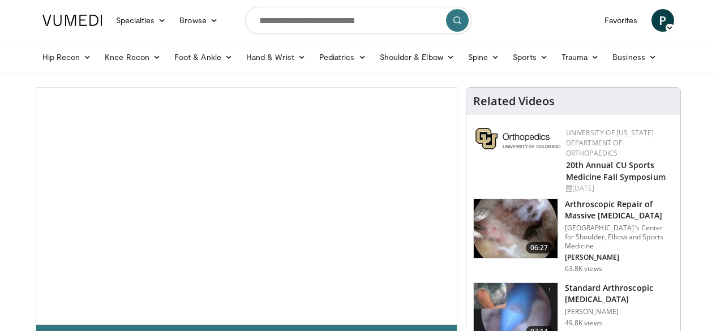 The width and height of the screenshot is (716, 331). What do you see at coordinates (621, 20) in the screenshot?
I see `a: Favorites` at bounding box center [621, 20].